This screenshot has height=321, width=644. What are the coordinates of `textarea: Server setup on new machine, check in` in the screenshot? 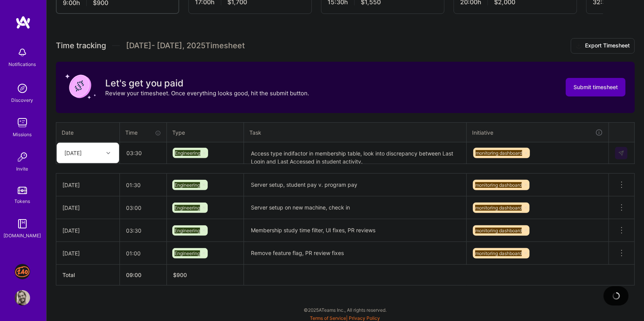 It's located at (355, 207).